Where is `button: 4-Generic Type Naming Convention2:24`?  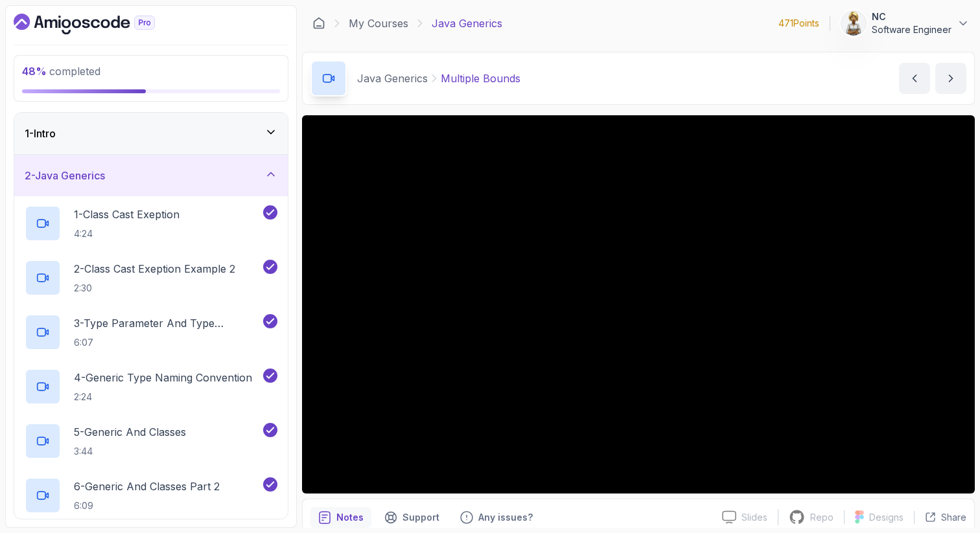 button: 4-Generic Type Naming Convention2:24 is located at coordinates (151, 387).